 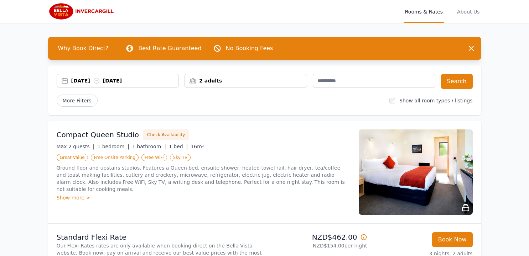 What do you see at coordinates (180, 158) in the screenshot?
I see `span: Sky TV` at bounding box center [180, 158].